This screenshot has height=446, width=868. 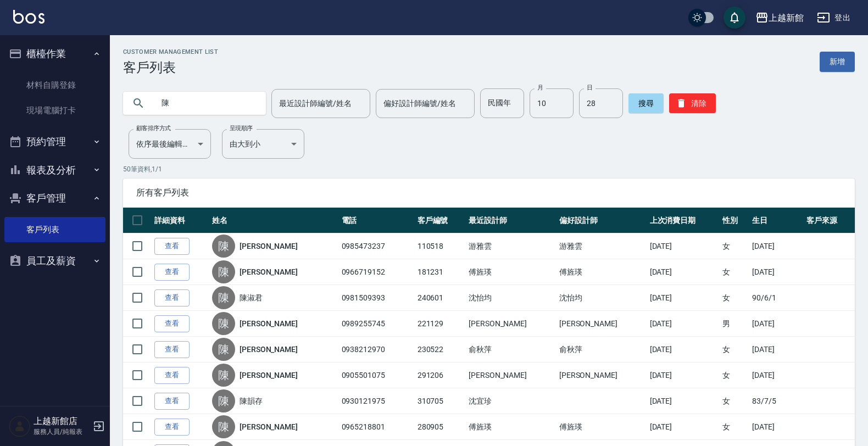 What do you see at coordinates (440, 375) in the screenshot?
I see `td: 291206` at bounding box center [440, 375].